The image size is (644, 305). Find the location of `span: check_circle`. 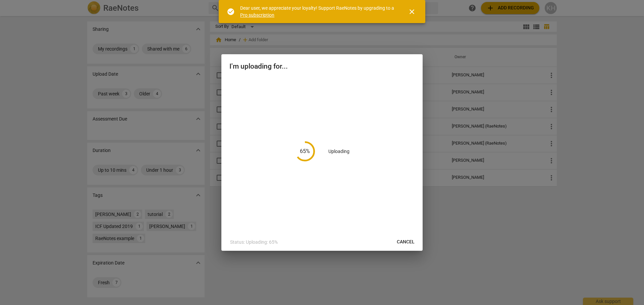

span: check_circle is located at coordinates (231, 12).